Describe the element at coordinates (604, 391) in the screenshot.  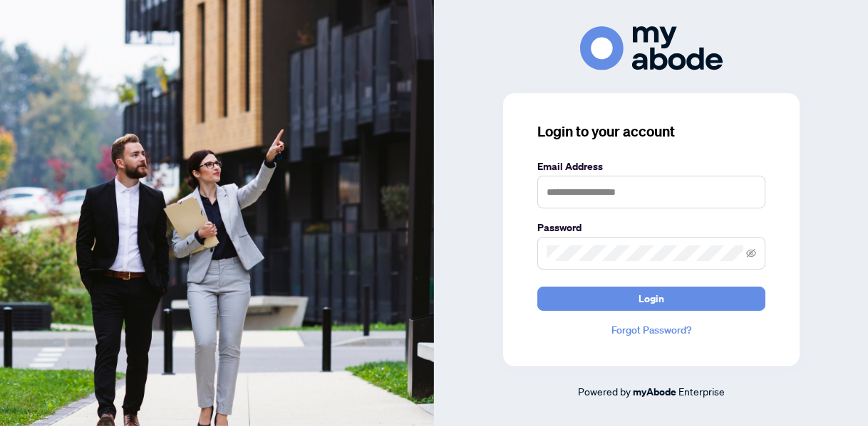
I see `span: Powered by` at that location.